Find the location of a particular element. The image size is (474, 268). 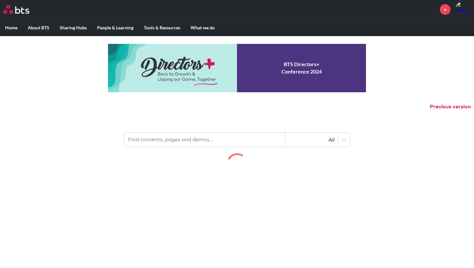

label: People & Learning is located at coordinates (115, 28).